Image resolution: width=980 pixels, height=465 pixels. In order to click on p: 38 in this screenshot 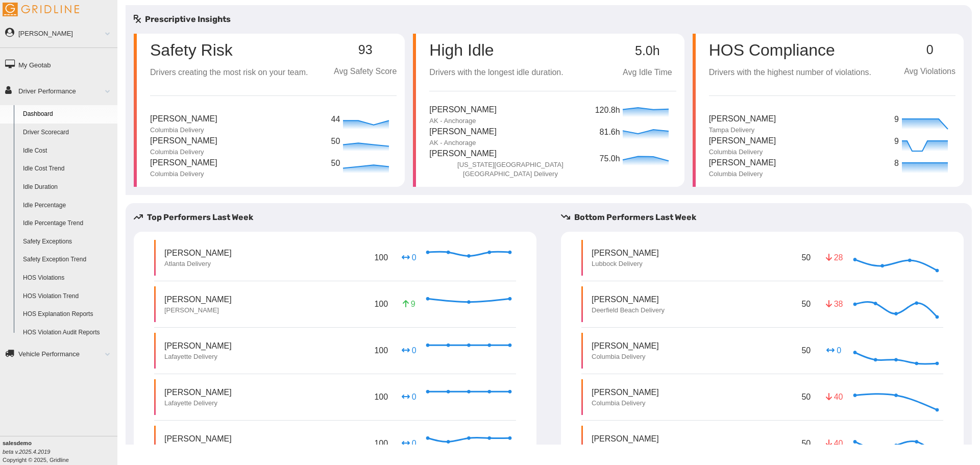, I will do `click(834, 304)`.